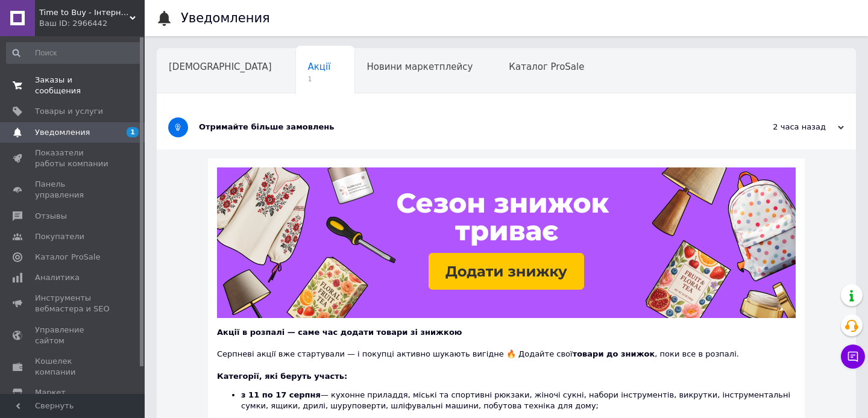 The width and height of the screenshot is (868, 418). I want to click on span: Инструменты вебмастера и SEO, so click(73, 303).